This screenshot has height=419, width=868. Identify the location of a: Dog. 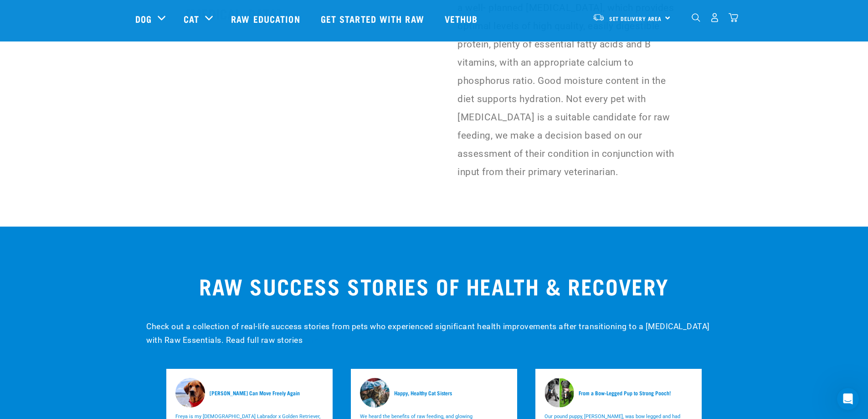
(144, 19).